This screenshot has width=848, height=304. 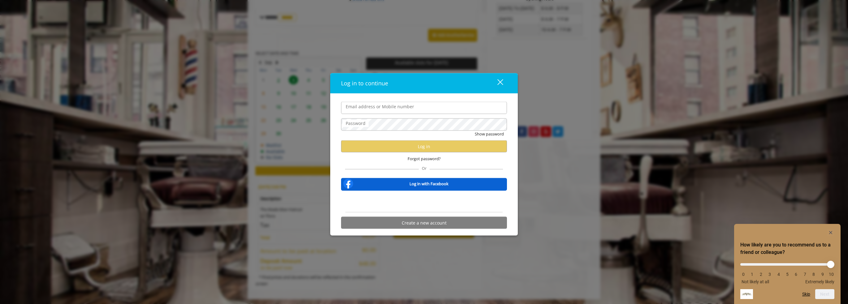 I want to click on li: 1, so click(x=752, y=275).